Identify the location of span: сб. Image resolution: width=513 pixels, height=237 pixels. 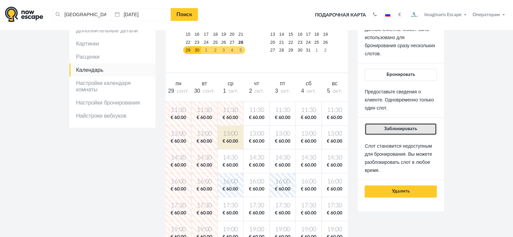
(308, 83).